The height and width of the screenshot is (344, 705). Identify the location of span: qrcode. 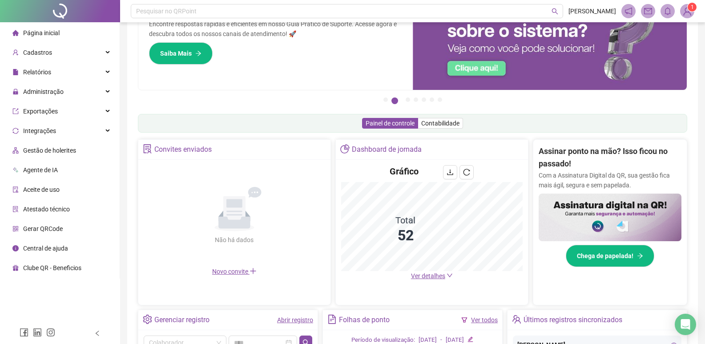
(16, 229).